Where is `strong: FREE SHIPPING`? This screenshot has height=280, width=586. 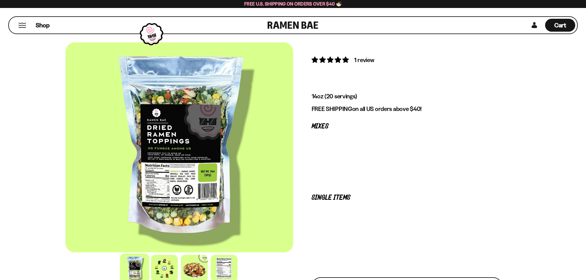 strong: FREE SHIPPING is located at coordinates (332, 109).